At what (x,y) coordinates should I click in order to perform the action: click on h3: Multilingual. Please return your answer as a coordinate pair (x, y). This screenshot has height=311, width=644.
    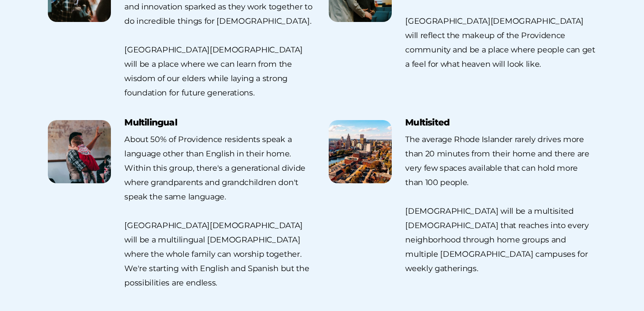
    Looking at the image, I should click on (219, 122).